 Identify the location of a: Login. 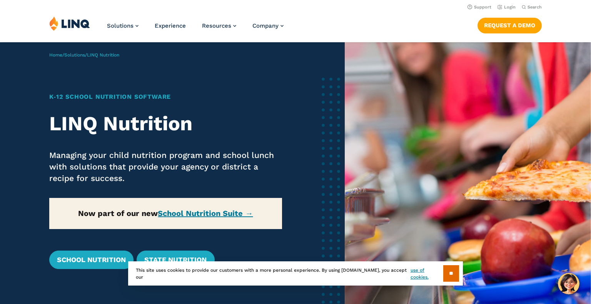
(506, 7).